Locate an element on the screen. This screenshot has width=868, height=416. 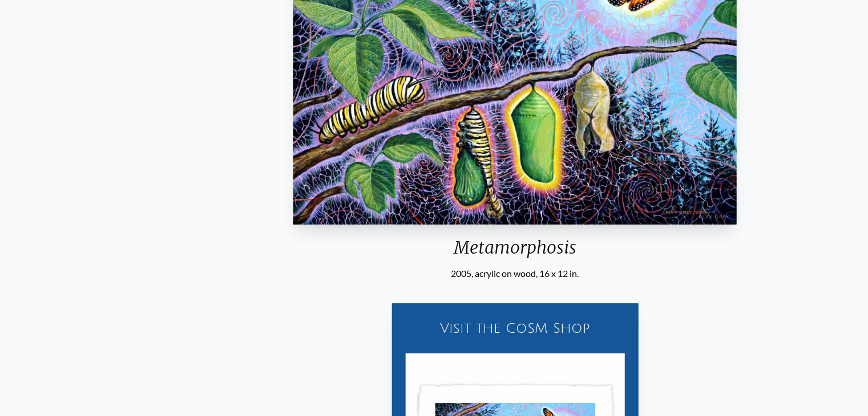
div: Visit the CoSM Shop is located at coordinates (515, 329).